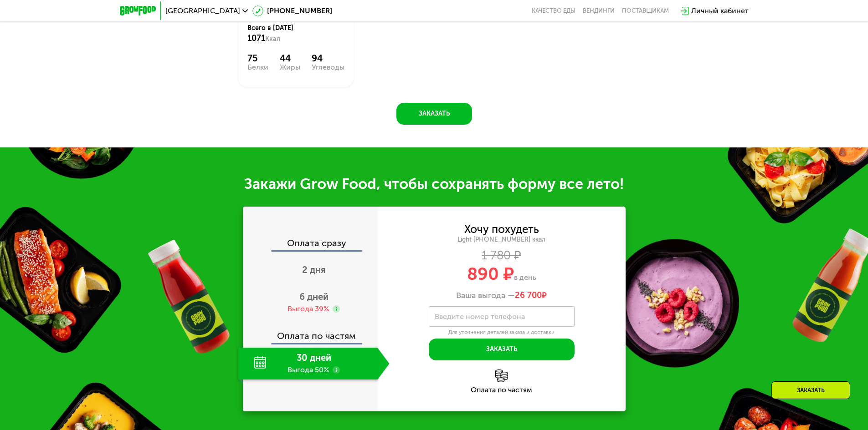  What do you see at coordinates (811, 390) in the screenshot?
I see `div: Заказать` at bounding box center [811, 390].